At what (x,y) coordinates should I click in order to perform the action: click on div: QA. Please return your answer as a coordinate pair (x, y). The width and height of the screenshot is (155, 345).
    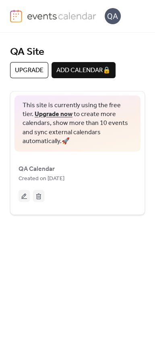
    Looking at the image, I should click on (113, 16).